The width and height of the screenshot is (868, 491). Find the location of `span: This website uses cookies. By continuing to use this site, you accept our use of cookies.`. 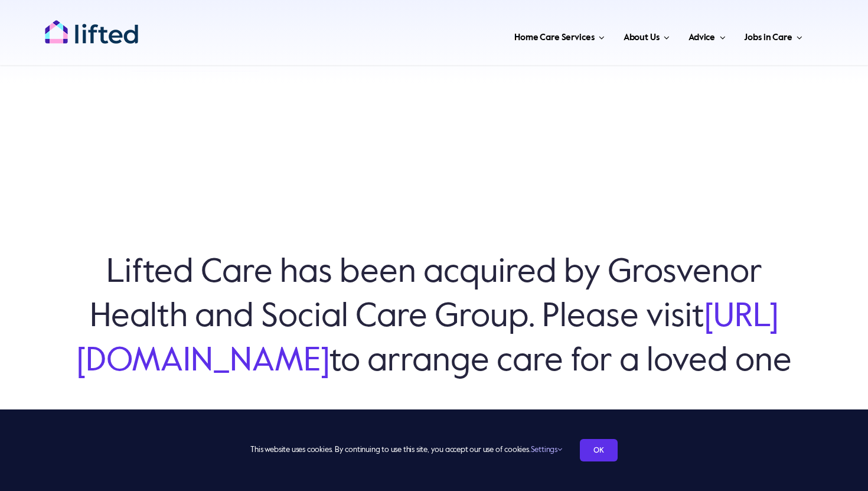

span: This website uses cookies. By continuing to use this site, you accept our use of cookies. is located at coordinates (406, 450).